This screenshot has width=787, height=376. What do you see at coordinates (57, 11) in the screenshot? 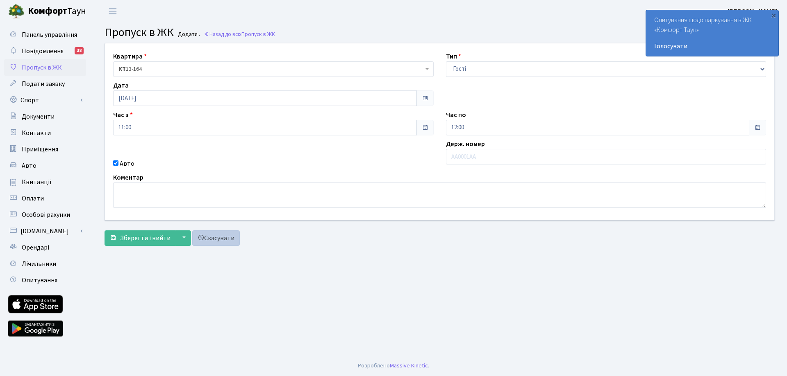
I see `span: Таун` at bounding box center [57, 11].